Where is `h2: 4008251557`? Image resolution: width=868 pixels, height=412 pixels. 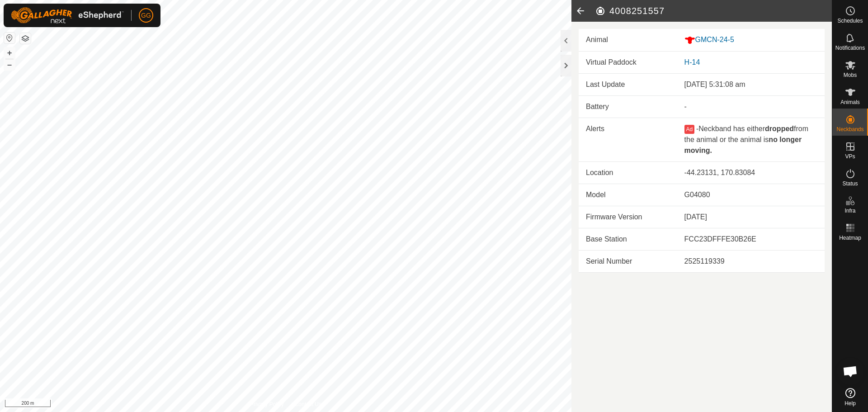 h2: 4008251557 is located at coordinates (714, 11).